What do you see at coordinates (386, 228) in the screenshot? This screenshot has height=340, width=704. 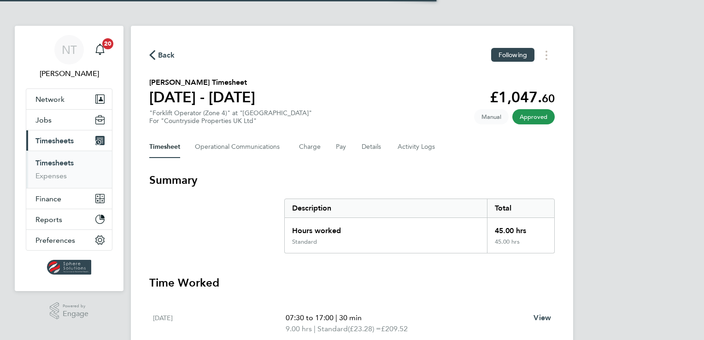 I see `div: Hours worked` at bounding box center [386, 228].